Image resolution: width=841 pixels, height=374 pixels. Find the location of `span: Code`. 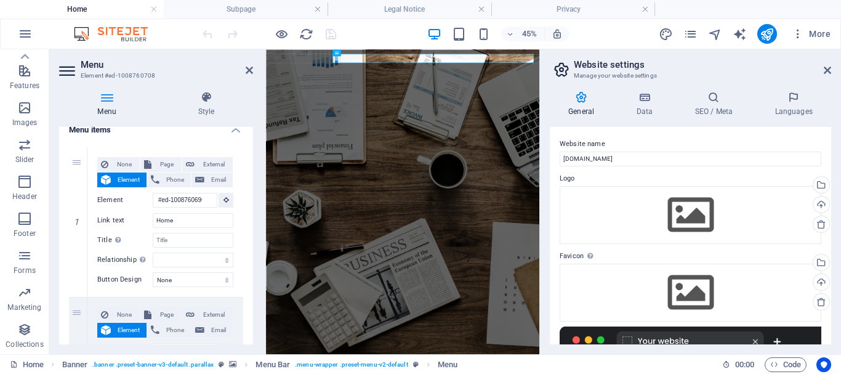

span: Code is located at coordinates (786, 365).